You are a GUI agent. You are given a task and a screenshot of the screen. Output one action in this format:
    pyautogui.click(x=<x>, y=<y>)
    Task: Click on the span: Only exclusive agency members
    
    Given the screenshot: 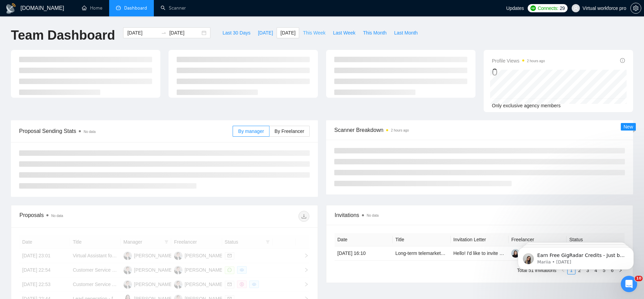 What is the action you would take?
    pyautogui.click(x=526, y=106)
    